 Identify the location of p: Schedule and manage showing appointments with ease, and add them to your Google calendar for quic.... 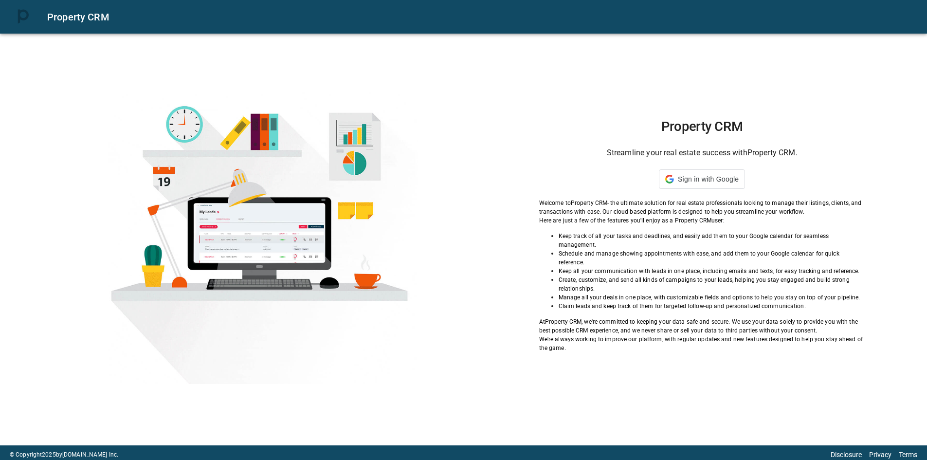
(712, 258).